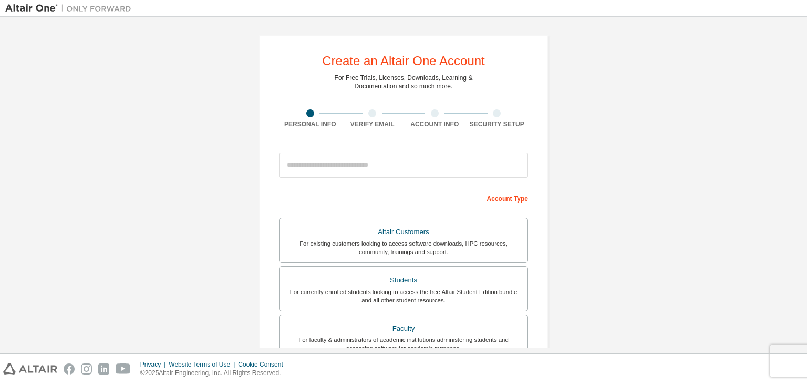  I want to click on div: Create an Altair One Account, so click(404, 61).